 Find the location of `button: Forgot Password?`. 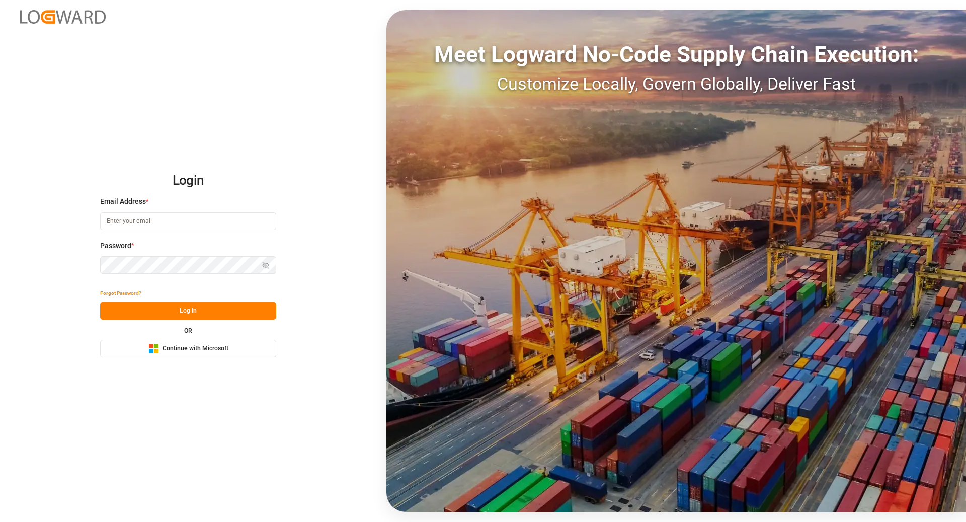

button: Forgot Password? is located at coordinates (121, 293).